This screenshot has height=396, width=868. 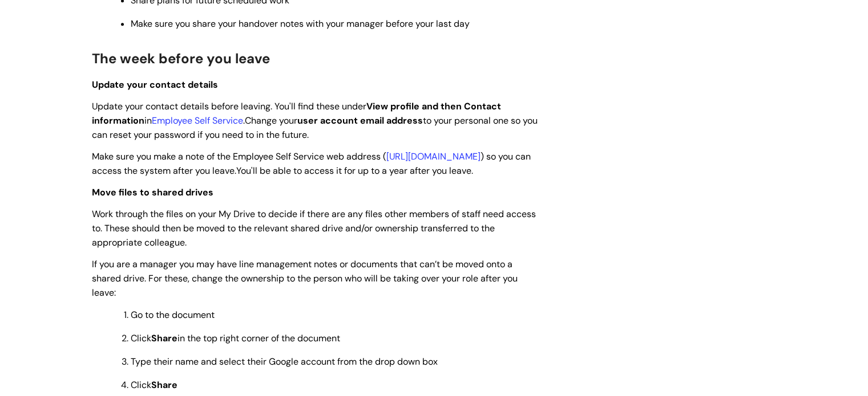 I want to click on span: Change your to your personal one so you can reset your password if you need to in the future., so click(x=314, y=128).